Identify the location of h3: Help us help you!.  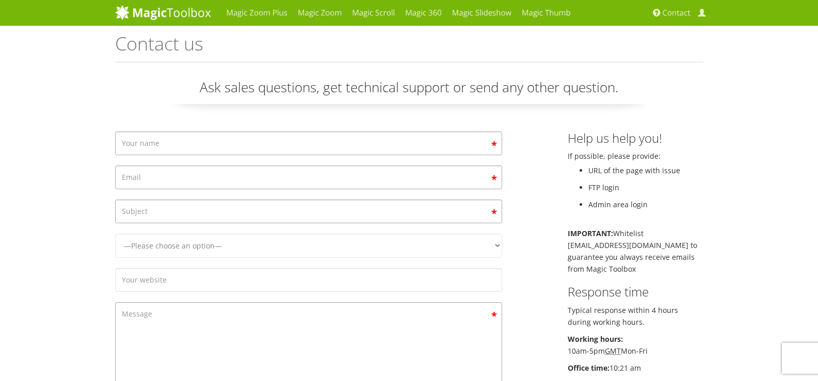
(635, 138).